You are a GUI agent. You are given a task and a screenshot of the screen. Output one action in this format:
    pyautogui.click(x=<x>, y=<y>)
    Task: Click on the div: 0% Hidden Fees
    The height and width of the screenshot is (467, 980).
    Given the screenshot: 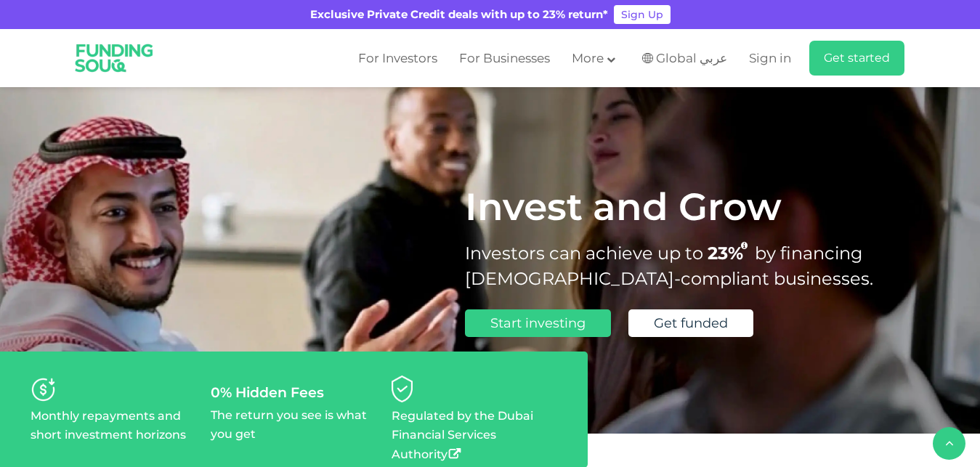 What is the action you would take?
    pyautogui.click(x=294, y=392)
    